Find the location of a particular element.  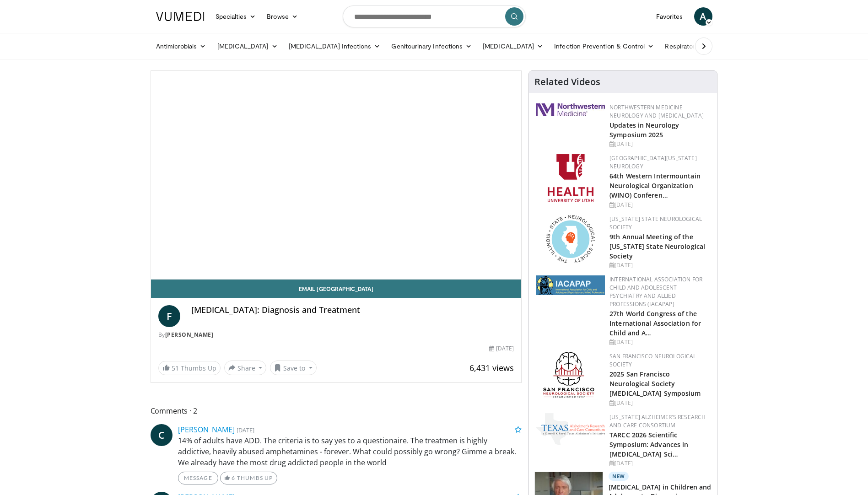

span: 6,431 views is located at coordinates (491, 368).